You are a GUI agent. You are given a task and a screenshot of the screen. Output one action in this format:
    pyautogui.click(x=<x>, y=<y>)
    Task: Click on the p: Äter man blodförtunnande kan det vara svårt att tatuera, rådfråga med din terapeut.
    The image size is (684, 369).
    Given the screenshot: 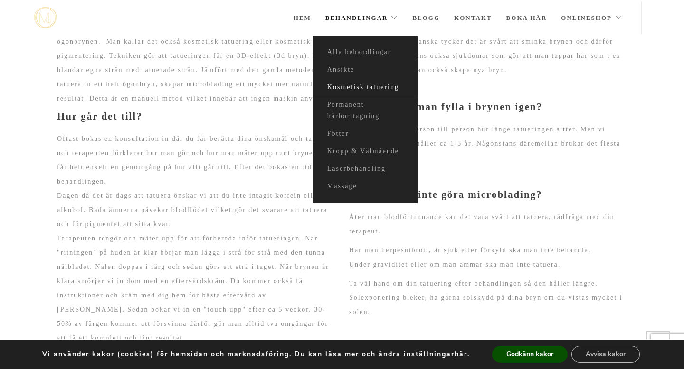 What is the action you would take?
    pyautogui.click(x=488, y=225)
    